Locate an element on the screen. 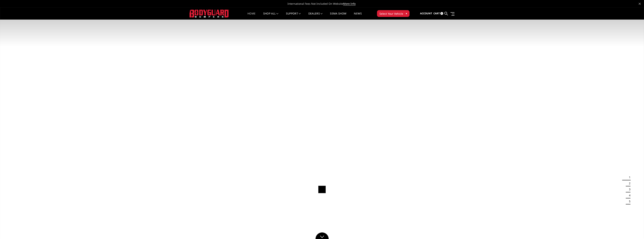 This screenshot has height=239, width=644. button: Select Your Vehicle is located at coordinates (393, 14).